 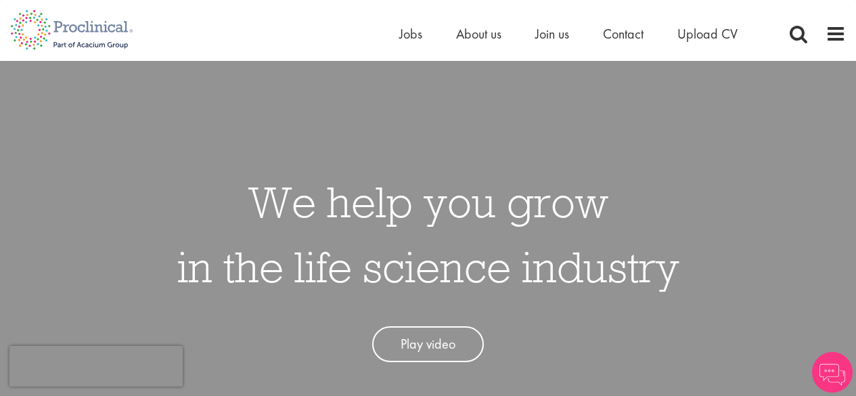 I want to click on a: Upload CV, so click(x=707, y=34).